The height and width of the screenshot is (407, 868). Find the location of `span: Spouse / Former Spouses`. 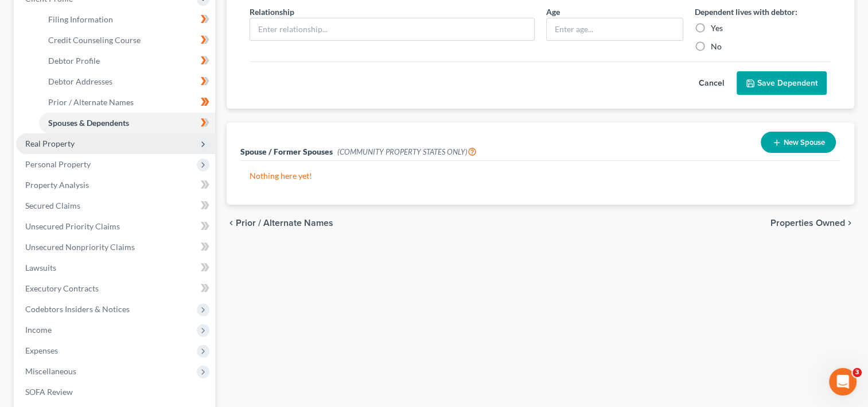

span: Spouse / Former Spouses is located at coordinates (286, 151).